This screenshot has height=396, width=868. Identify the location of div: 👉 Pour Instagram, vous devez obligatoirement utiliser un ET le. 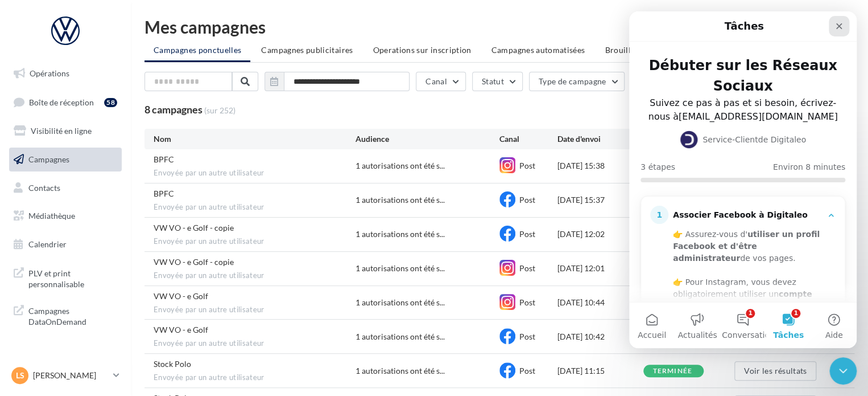
(120, 289).